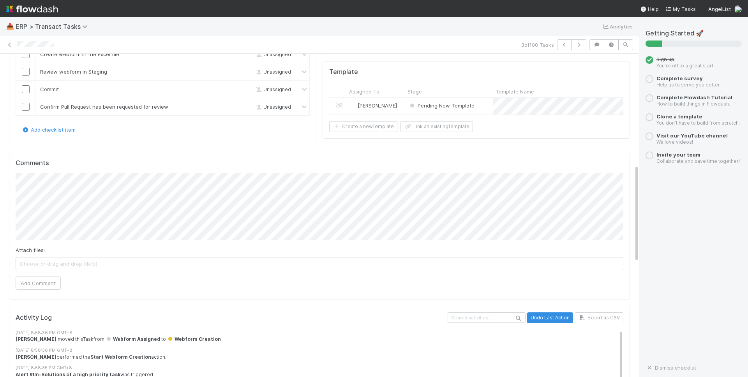  Describe the element at coordinates (693, 104) in the screenshot. I see `small: How to build things in Flowdash.` at that location.